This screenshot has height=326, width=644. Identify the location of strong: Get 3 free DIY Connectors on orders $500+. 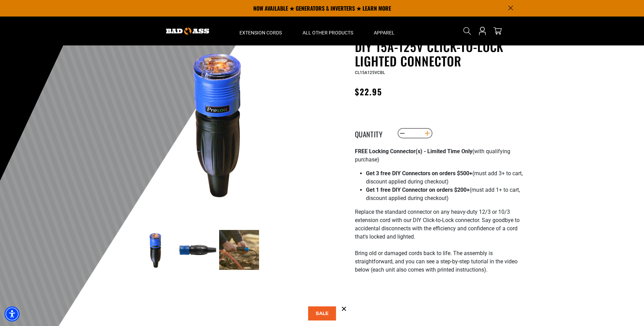
(419, 173).